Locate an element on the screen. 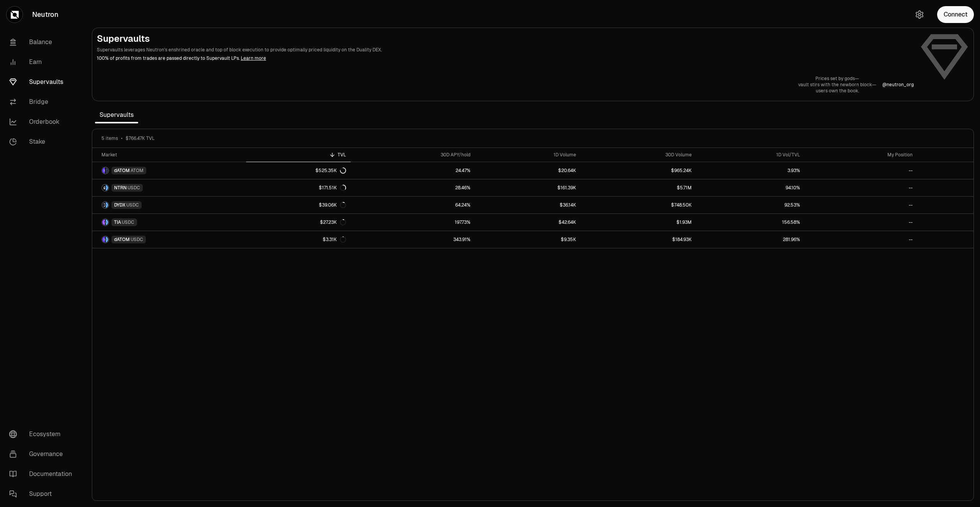 The width and height of the screenshot is (980, 507). a: $5.71M is located at coordinates (639, 188).